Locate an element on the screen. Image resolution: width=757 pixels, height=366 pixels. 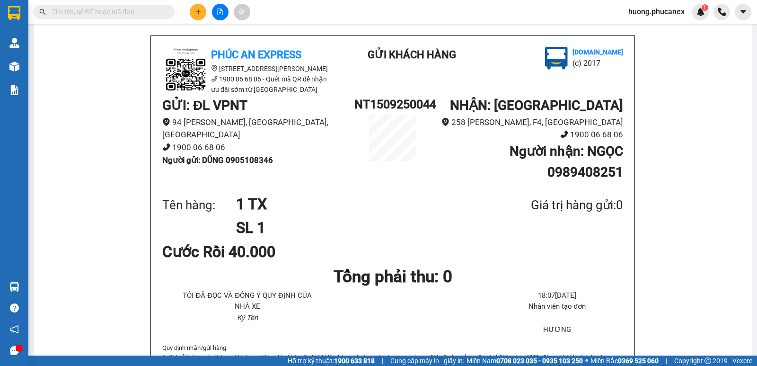
div: Giá trị hàng gửi: 0 is located at coordinates (554, 205).